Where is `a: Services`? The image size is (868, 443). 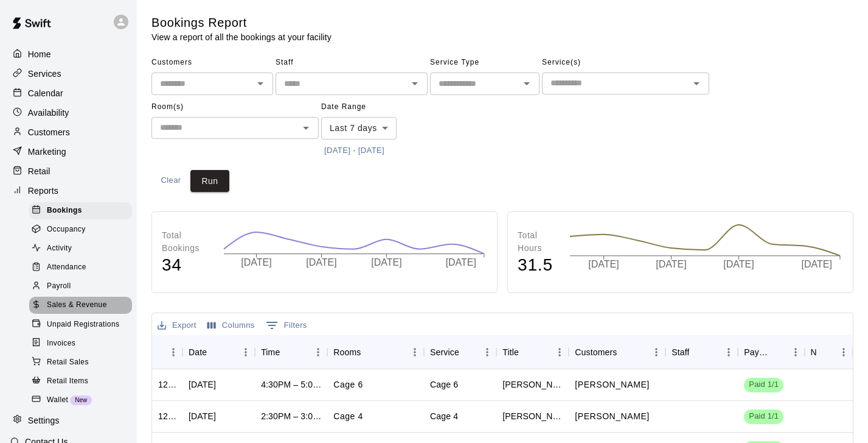 a: Services is located at coordinates (68, 74).